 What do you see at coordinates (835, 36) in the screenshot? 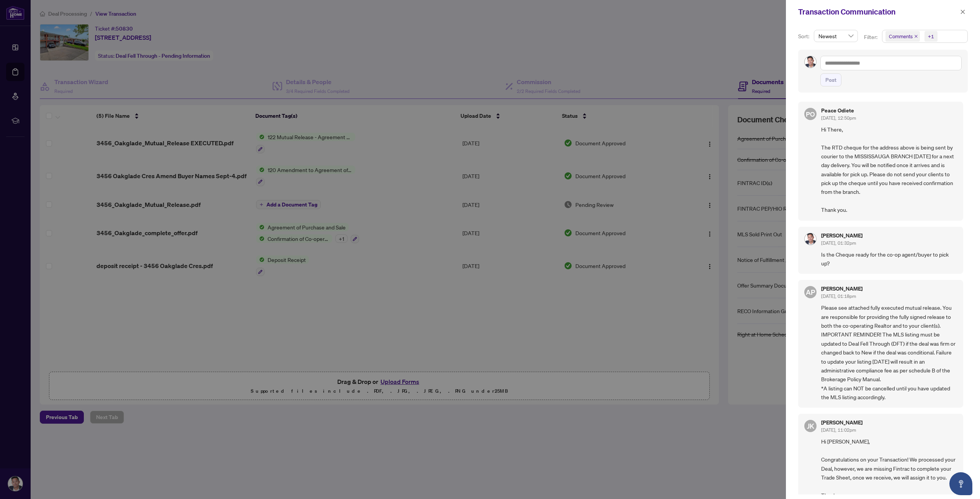
I see `span: Newest` at bounding box center [835, 36].